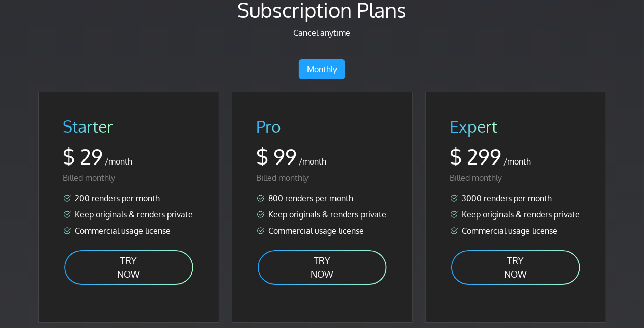  What do you see at coordinates (322, 198) in the screenshot?
I see `li: 800 renders per month` at bounding box center [322, 198].